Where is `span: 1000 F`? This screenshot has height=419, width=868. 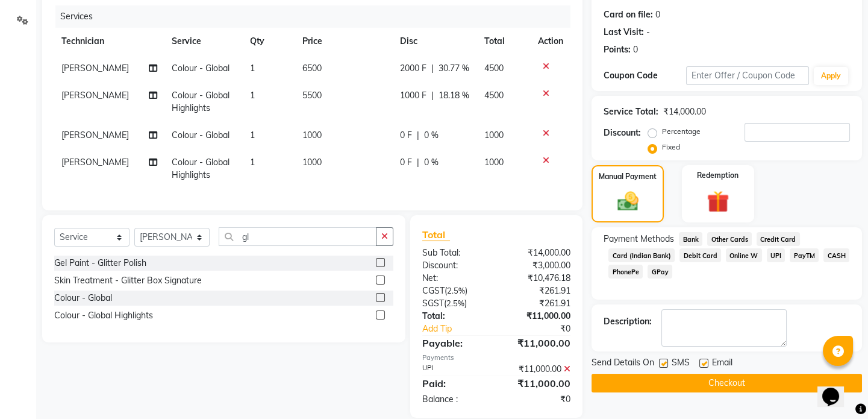
span: 1000 F is located at coordinates (413, 95).